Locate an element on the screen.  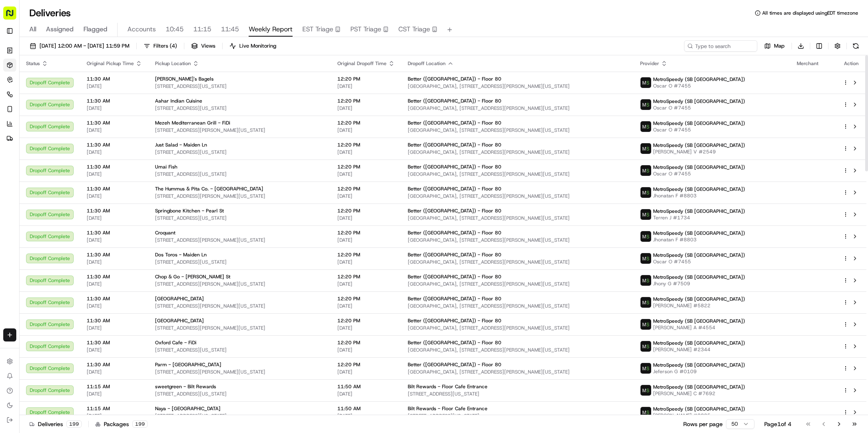
span: Umai Fish is located at coordinates (166, 167).